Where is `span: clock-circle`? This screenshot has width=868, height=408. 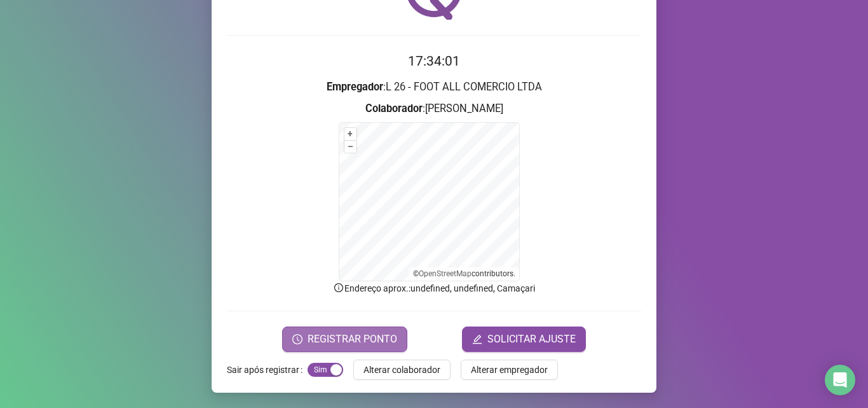 span: clock-circle is located at coordinates (297, 339).